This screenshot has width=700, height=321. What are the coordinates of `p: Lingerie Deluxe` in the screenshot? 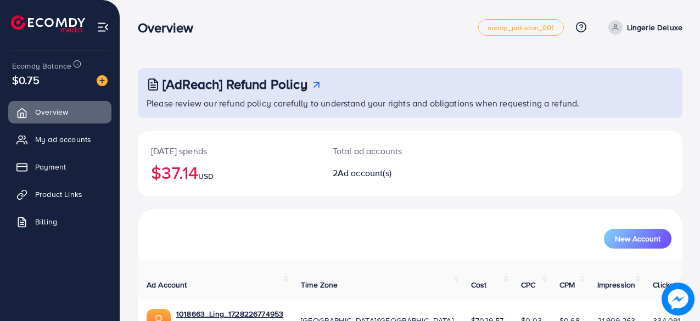 It's located at (654, 27).